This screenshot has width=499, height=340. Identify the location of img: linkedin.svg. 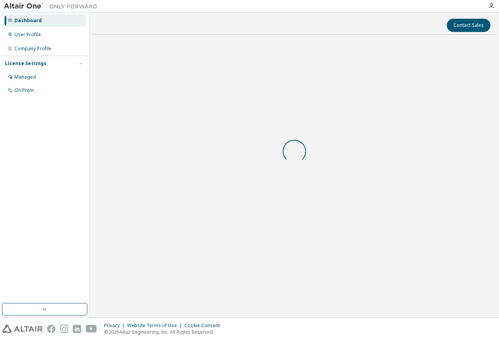
(77, 329).